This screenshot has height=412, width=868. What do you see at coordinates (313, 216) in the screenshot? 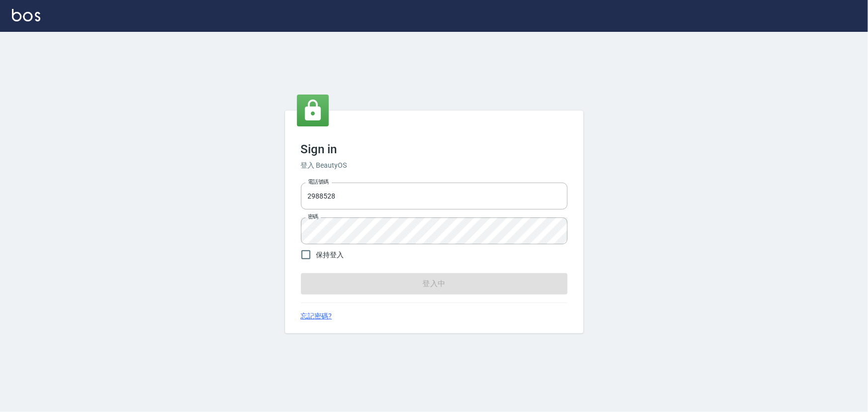
I see `label: 密碼` at bounding box center [313, 216].